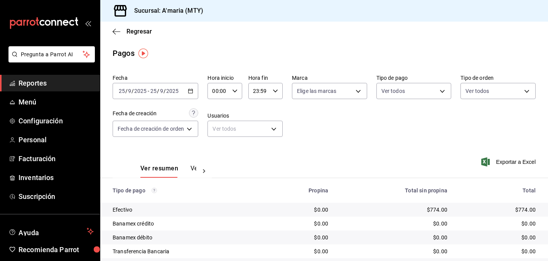 Image resolution: width=548 pixels, height=261 pixels. I want to click on button: Ver pagos, so click(205, 171).